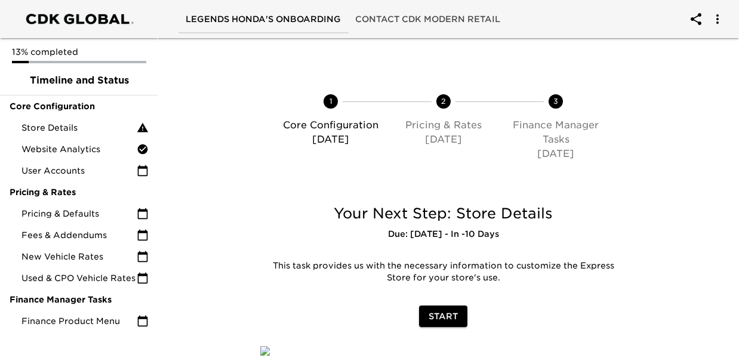 The height and width of the screenshot is (364, 739). I want to click on span: User Accounts, so click(79, 171).